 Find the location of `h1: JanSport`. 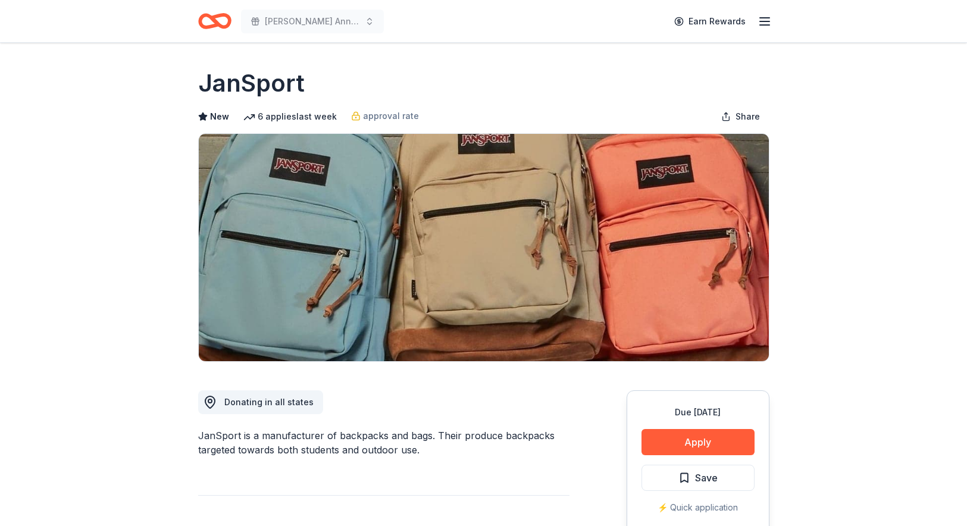

h1: JanSport is located at coordinates (251, 83).